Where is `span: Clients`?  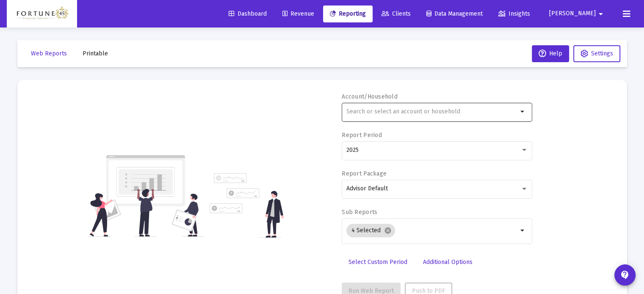
span: Clients is located at coordinates (395, 13).